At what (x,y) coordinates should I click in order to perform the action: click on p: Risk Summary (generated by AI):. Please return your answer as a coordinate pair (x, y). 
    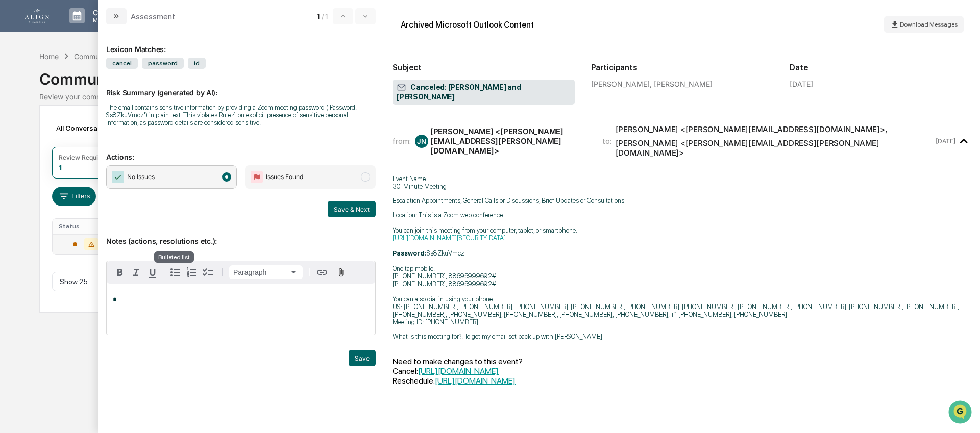
    Looking at the image, I should click on (241, 86).